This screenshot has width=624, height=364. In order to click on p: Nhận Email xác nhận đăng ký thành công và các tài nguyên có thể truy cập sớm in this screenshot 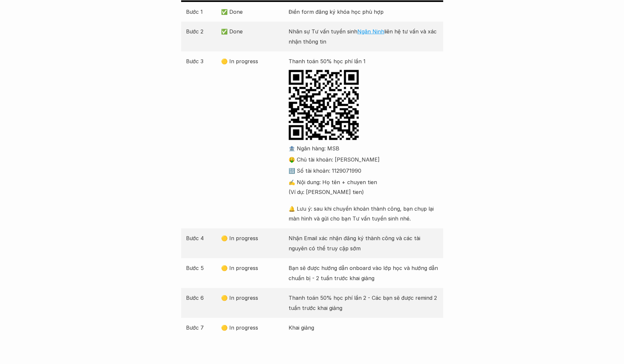, I will do `click(363, 243)`.